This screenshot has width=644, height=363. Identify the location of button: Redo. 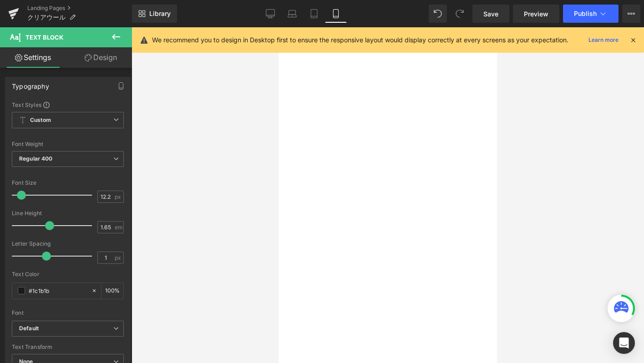
(460, 14).